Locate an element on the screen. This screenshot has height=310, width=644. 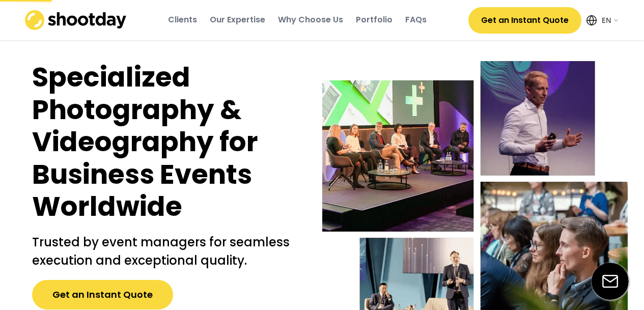
div: Portfolio is located at coordinates (374, 20).